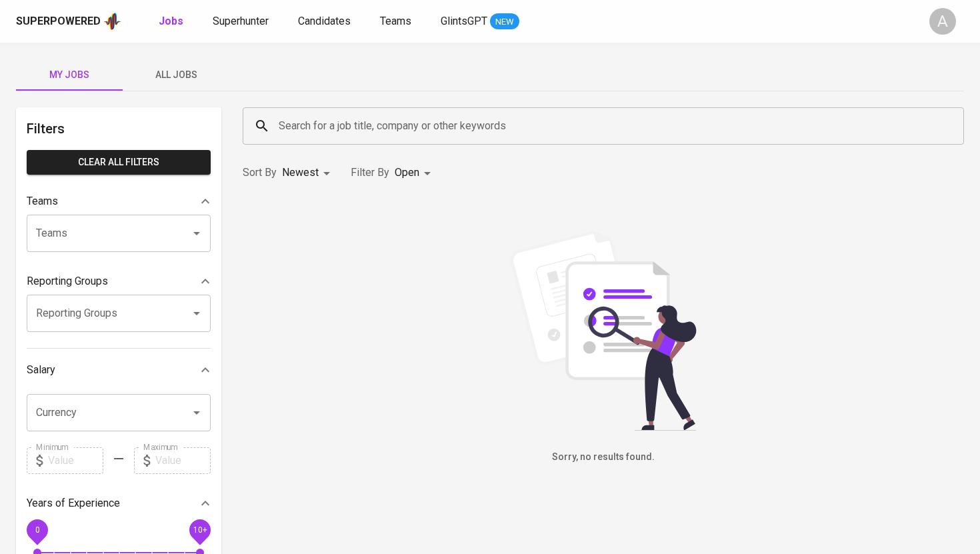 This screenshot has width=980, height=554. Describe the element at coordinates (69, 75) in the screenshot. I see `span: My Jobs` at that location.